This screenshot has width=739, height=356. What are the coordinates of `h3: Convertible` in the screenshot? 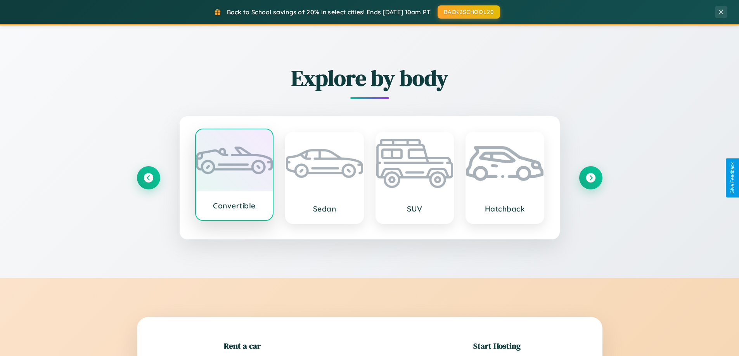 It's located at (234, 206).